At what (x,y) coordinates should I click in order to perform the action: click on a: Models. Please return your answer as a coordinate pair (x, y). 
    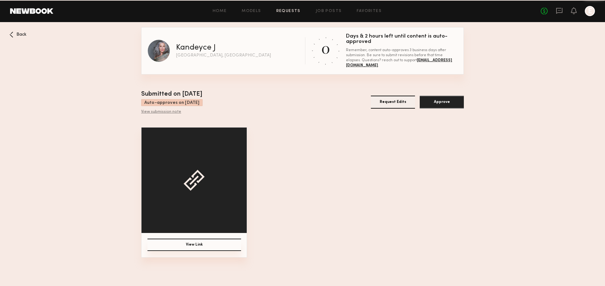
    Looking at the image, I should click on (251, 11).